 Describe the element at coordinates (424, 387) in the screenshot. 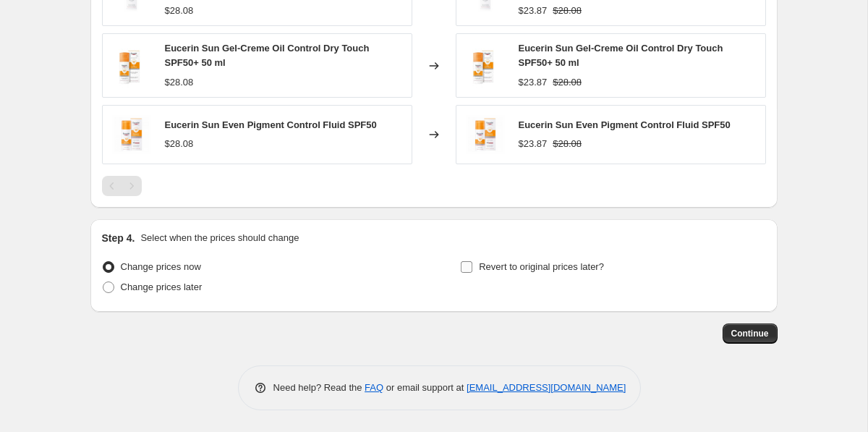

I see `span: or email support at` at that location.